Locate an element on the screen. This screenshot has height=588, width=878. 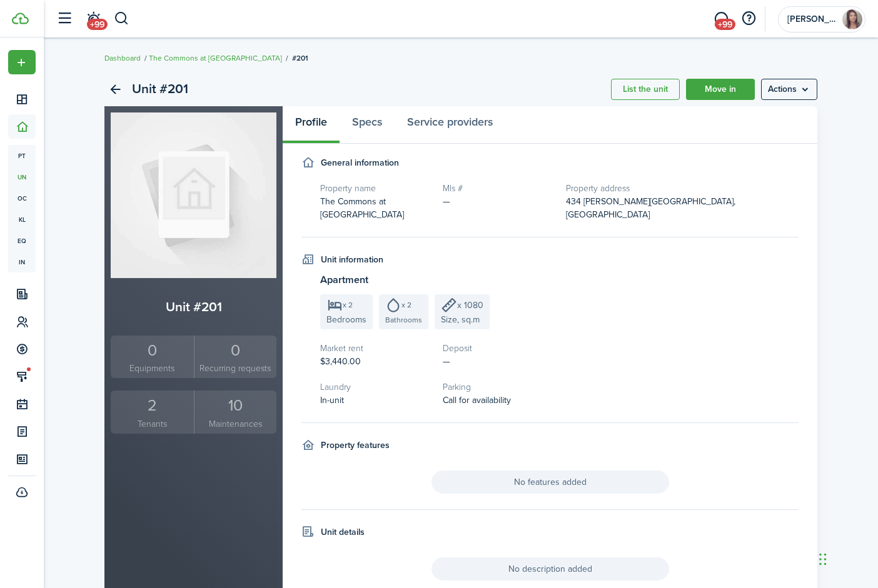
span: in is located at coordinates (22, 262).